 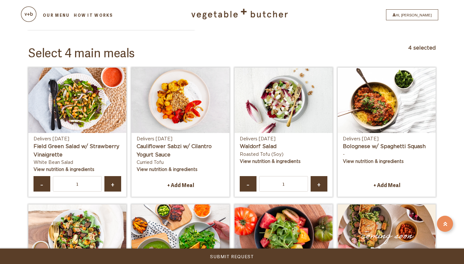 I want to click on img: Waldorf_Salad.jpg, so click(x=284, y=100).